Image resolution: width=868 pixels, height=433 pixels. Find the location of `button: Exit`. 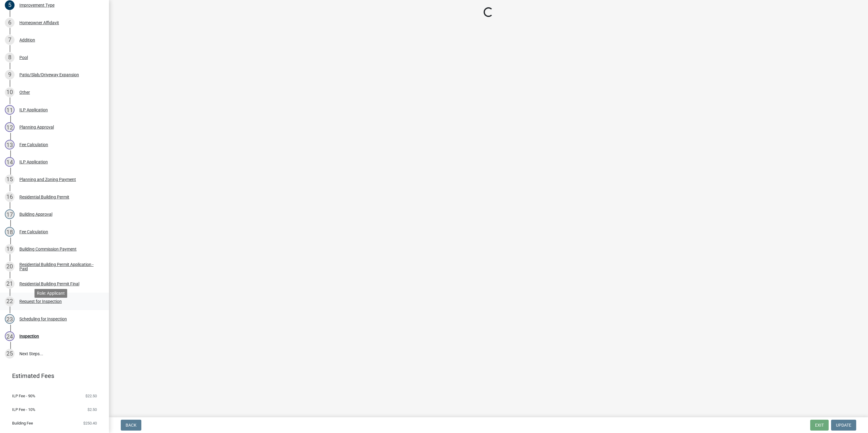

button: Exit is located at coordinates (819, 425).